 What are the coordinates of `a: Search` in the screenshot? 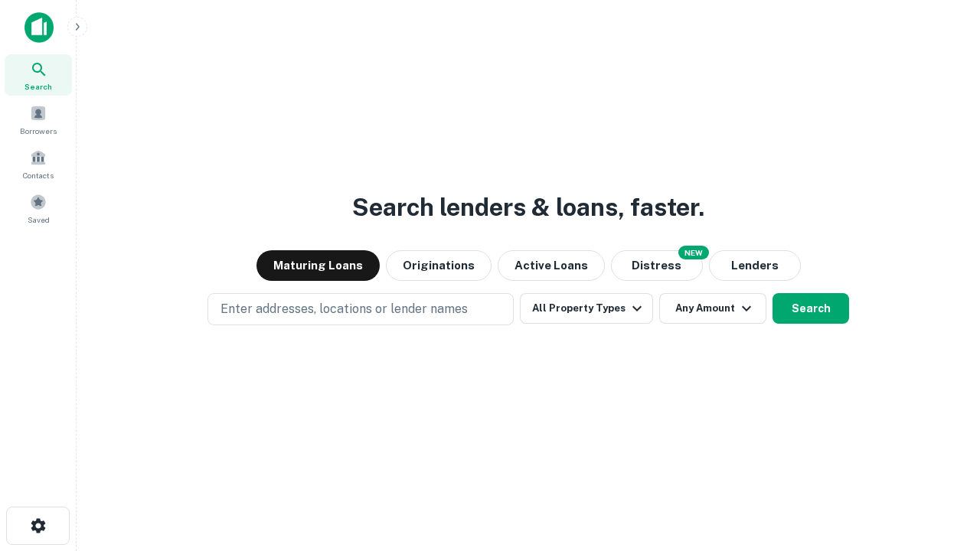 It's located at (39, 75).